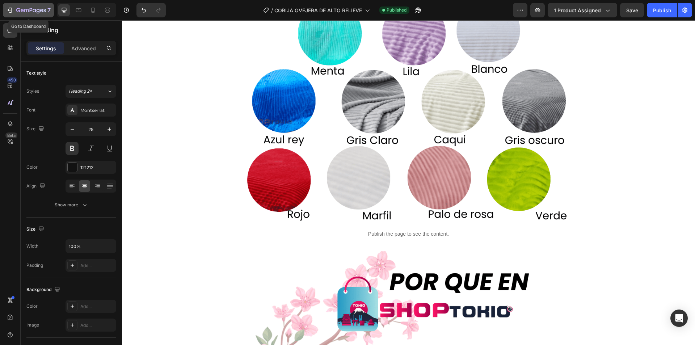 This screenshot has width=695, height=345. I want to click on div: Montserrat, so click(97, 110).